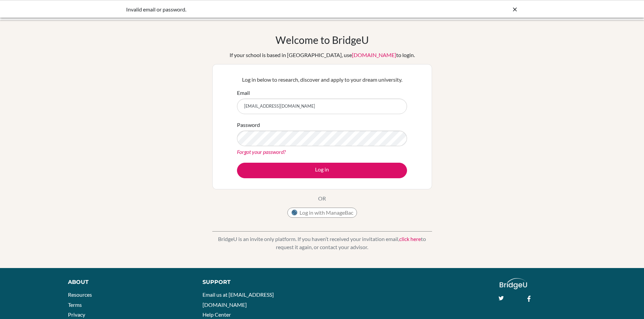 The width and height of the screenshot is (644, 319). Describe the element at coordinates (513, 284) in the screenshot. I see `img: logo_white@2x-f4f0deed5e89b7ecb1c2cc34c3e3d731f90f0f143d5ea2071677605dd97b5244.png` at that location.